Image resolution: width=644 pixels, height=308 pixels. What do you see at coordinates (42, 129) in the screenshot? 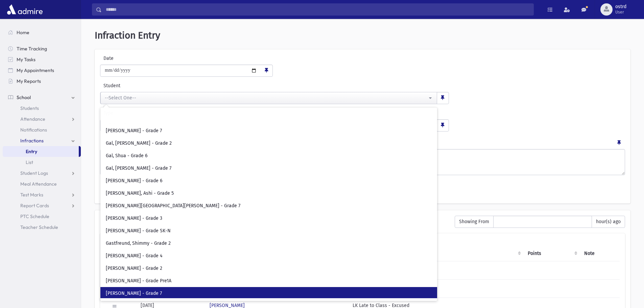
I see `a: Notifications` at bounding box center [42, 129].